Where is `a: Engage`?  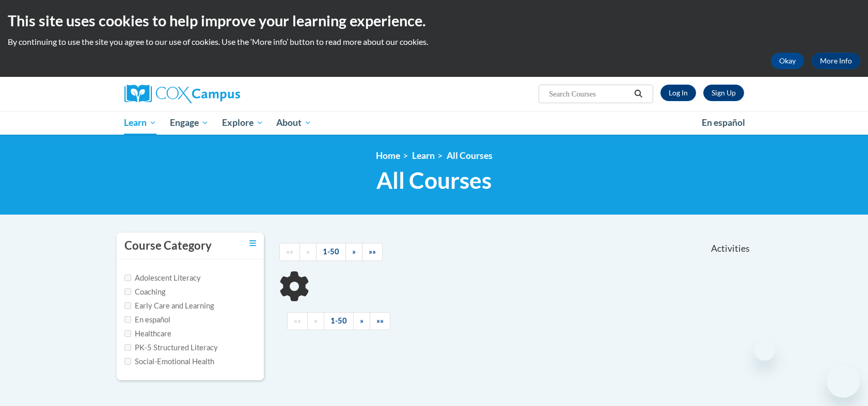 a: Engage is located at coordinates (189, 122).